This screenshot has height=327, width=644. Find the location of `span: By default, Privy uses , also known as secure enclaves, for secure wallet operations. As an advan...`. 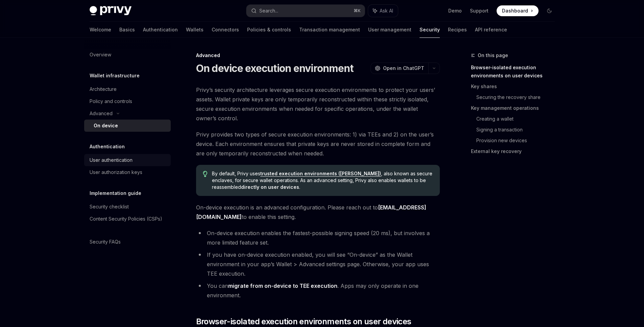

span: By default, Privy uses , also known as secure enclaves, for secure wallet operations. As an advan... is located at coordinates (322, 180).